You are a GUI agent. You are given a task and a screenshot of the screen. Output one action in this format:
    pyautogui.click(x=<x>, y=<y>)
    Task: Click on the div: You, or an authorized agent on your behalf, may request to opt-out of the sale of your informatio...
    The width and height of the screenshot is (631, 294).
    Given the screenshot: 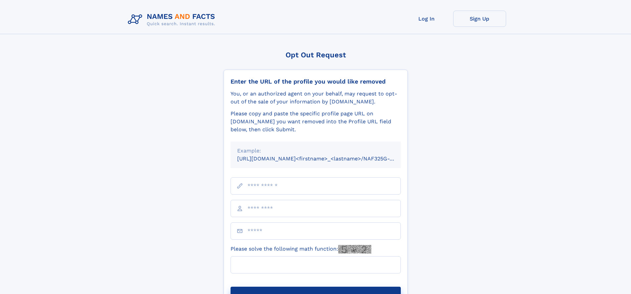 What is the action you would take?
    pyautogui.click(x=316, y=98)
    